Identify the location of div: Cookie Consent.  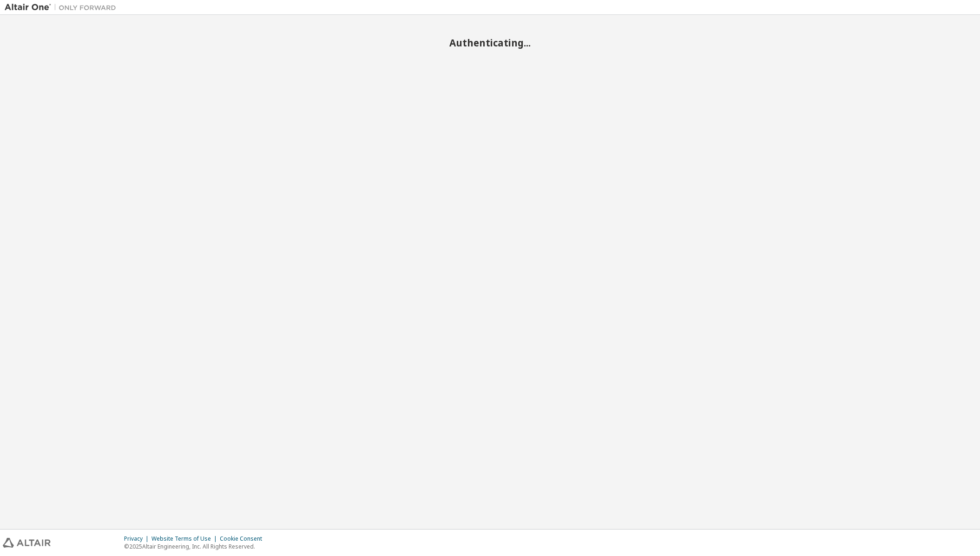
(244, 539).